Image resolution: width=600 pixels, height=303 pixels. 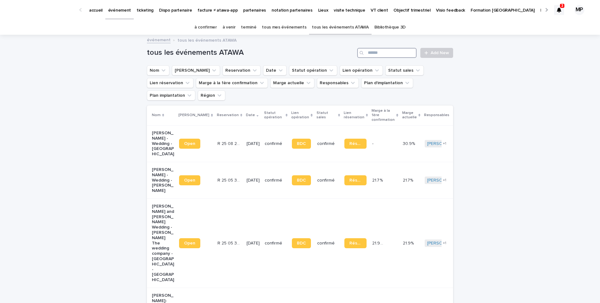 What do you see at coordinates (580, 10) in the screenshot?
I see `div: MP` at bounding box center [580, 10].